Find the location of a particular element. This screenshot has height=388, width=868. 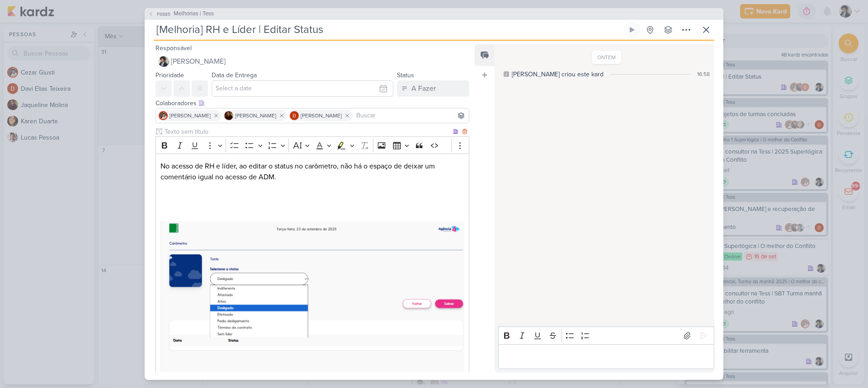

div: A Fazer is located at coordinates (424, 89).